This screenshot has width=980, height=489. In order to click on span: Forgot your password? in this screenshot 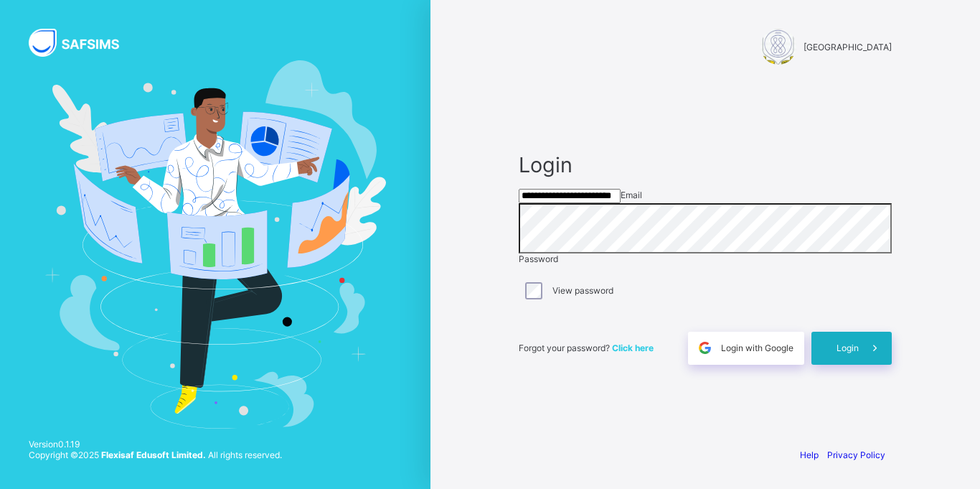, I will do `click(586, 347)`.